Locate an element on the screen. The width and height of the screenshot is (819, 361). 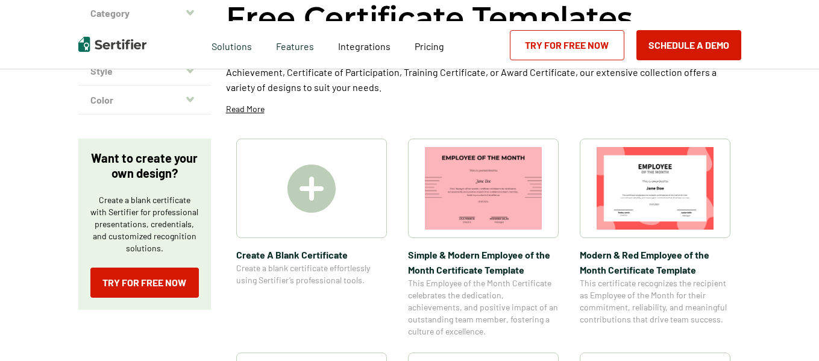
img: Simple & Modern Employee of the Month Certificate Template is located at coordinates (483, 188).